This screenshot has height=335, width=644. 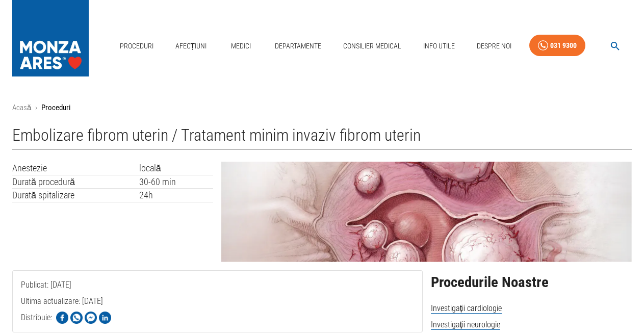 What do you see at coordinates (465, 324) in the screenshot?
I see `span: Investigații neurologie` at bounding box center [465, 324].